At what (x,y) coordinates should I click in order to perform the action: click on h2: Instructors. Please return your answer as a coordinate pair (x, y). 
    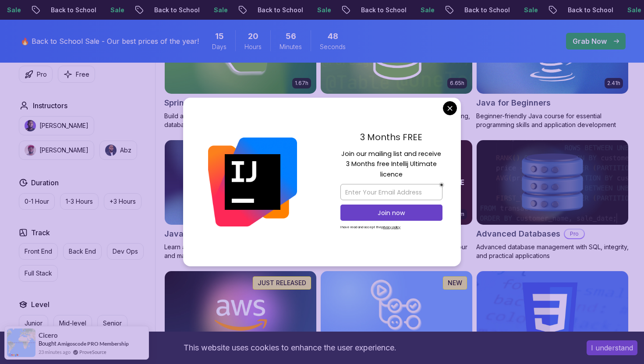
    Looking at the image, I should click on (50, 105).